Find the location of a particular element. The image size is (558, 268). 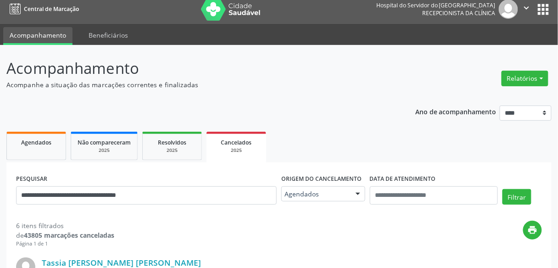

span: Central de Marcação is located at coordinates (51, 9).